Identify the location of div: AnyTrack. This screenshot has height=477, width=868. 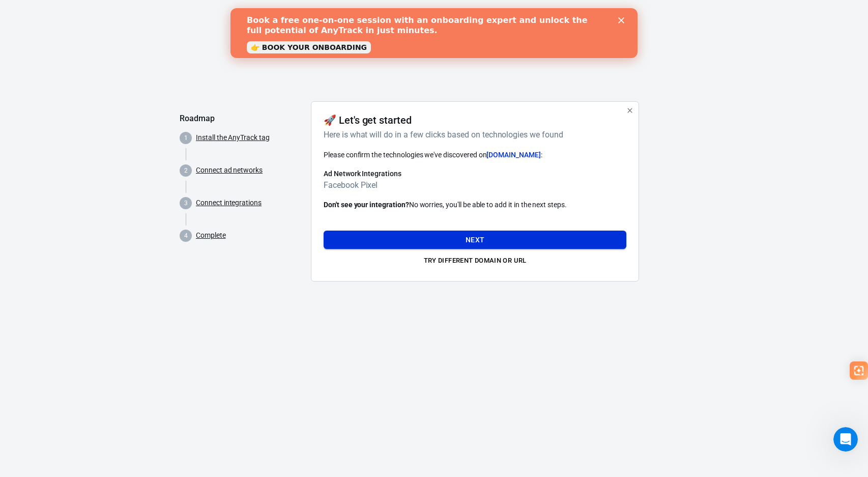
(434, 44).